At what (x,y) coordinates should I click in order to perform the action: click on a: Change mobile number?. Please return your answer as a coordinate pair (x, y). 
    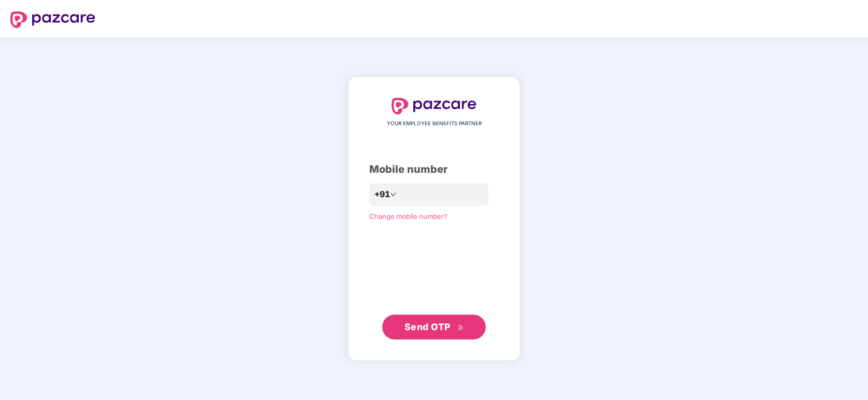
    Looking at the image, I should click on (408, 216).